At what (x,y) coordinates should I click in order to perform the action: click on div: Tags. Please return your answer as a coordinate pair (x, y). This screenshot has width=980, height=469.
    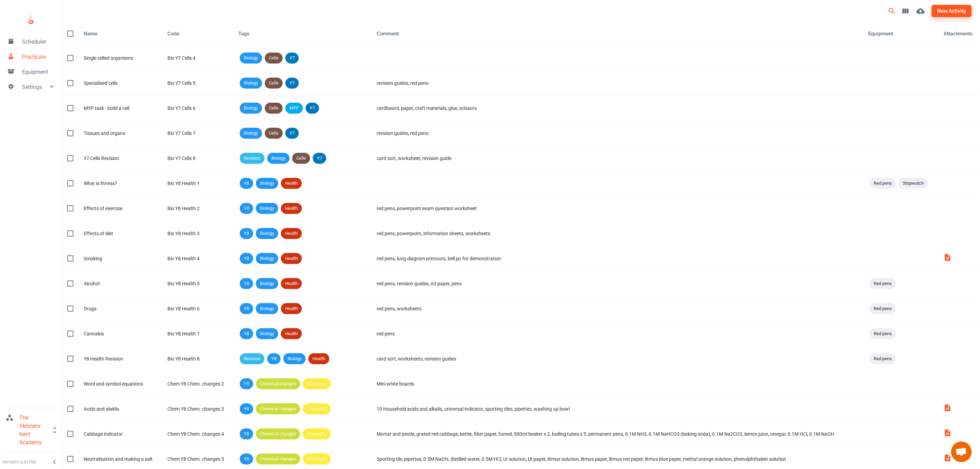
    Looking at the image, I should click on (302, 33).